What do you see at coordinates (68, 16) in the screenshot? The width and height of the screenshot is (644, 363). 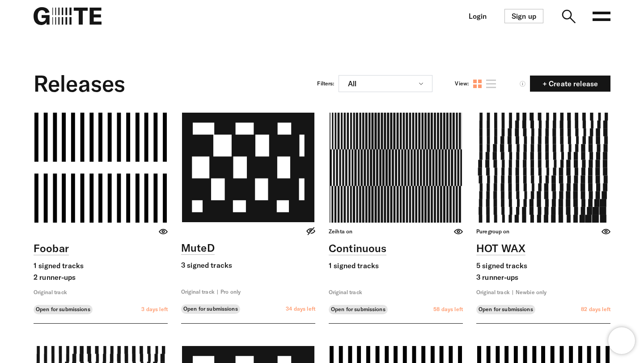 I see `img: G=TE` at bounding box center [68, 16].